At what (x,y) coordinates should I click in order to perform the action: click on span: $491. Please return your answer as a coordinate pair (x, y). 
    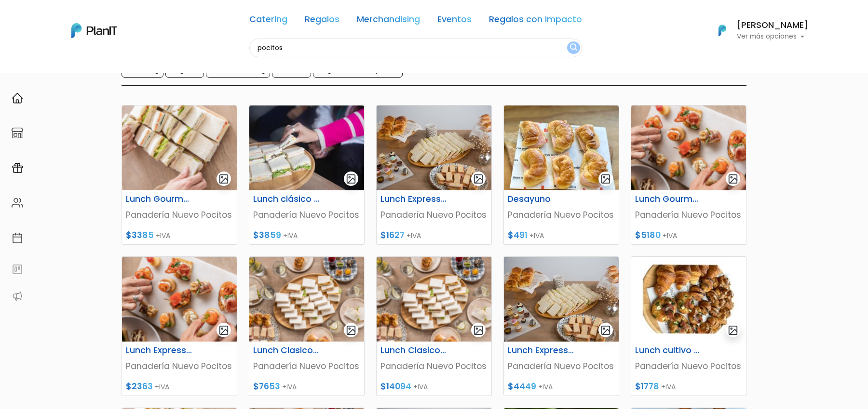
    Looking at the image, I should click on (517, 235).